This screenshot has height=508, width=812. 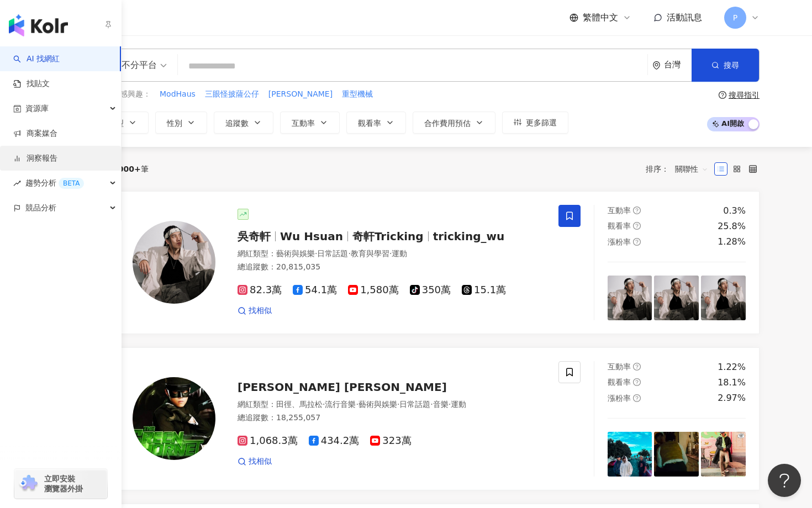 What do you see at coordinates (314, 290) in the screenshot?
I see `span: 54.1萬` at bounding box center [314, 290].